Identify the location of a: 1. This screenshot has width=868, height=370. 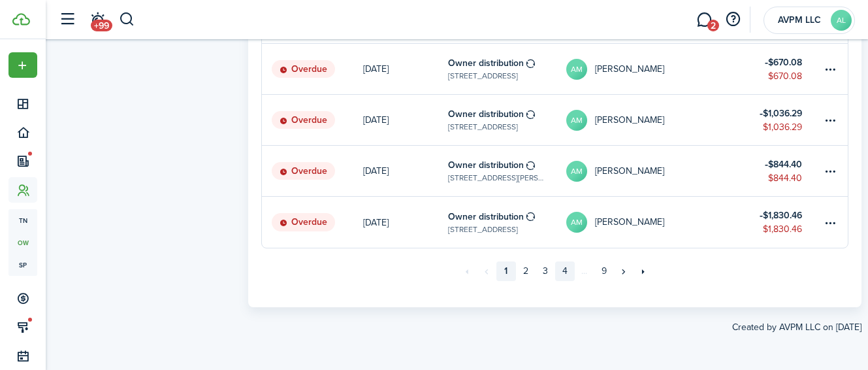
(506, 271).